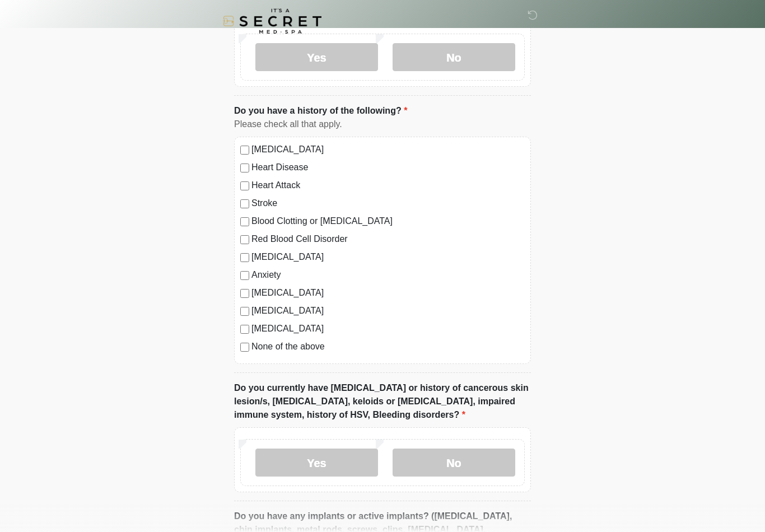 This screenshot has width=765, height=532. What do you see at coordinates (320, 111) in the screenshot?
I see `label: Do you have a history of the following?` at bounding box center [320, 111].